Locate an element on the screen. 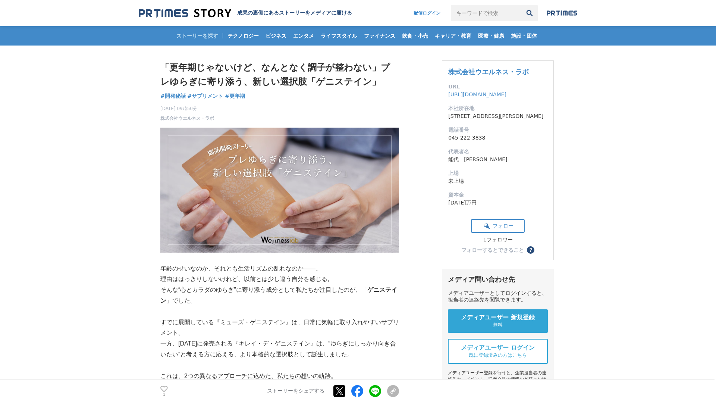 The image size is (716, 403). img: 成果の裏側にあるストーリーをメディアに届ける is located at coordinates (185, 13).